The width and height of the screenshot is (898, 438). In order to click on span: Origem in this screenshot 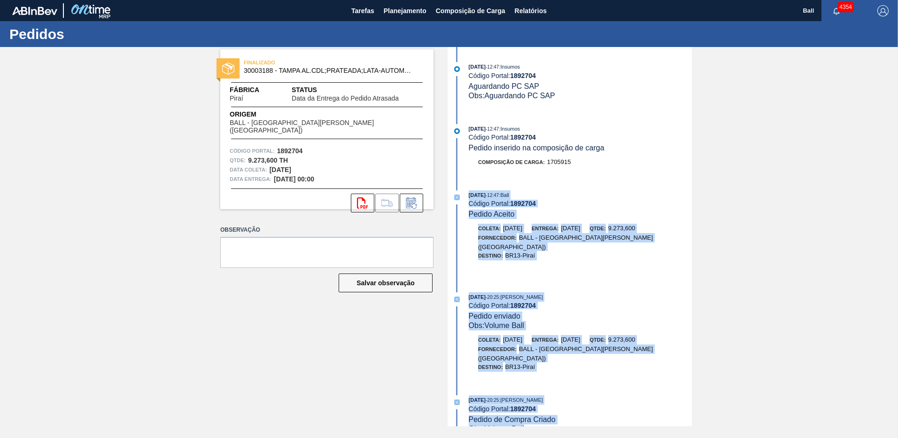, I will do `click(327, 114)`.